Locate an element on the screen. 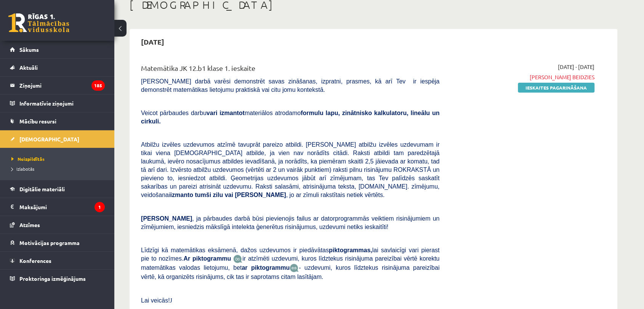  a: Digitālie materiāli is located at coordinates (57, 189).